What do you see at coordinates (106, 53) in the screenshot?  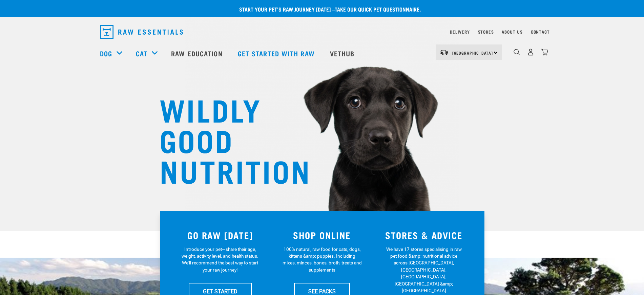 I see `a: Dog` at bounding box center [106, 53].